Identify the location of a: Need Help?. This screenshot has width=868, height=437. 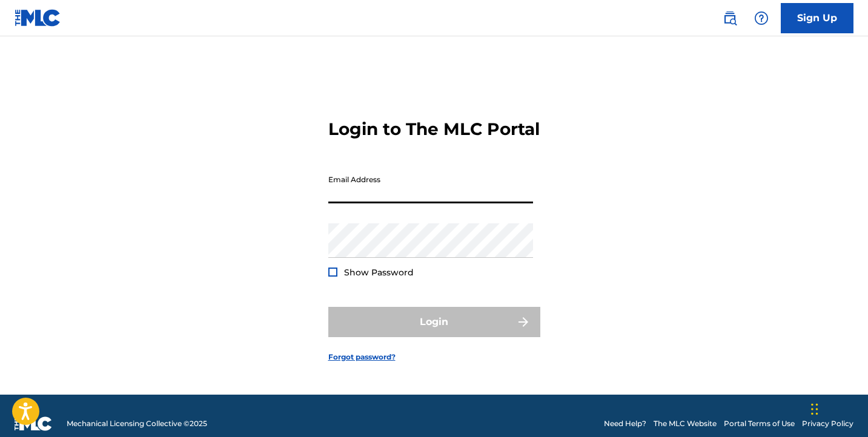
(625, 424).